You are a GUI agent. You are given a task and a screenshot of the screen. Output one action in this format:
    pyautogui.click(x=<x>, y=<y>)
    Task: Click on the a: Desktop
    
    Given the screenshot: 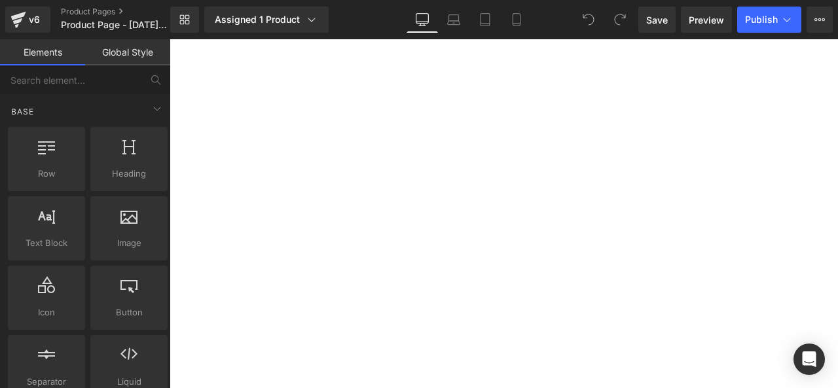 What is the action you would take?
    pyautogui.click(x=422, y=20)
    